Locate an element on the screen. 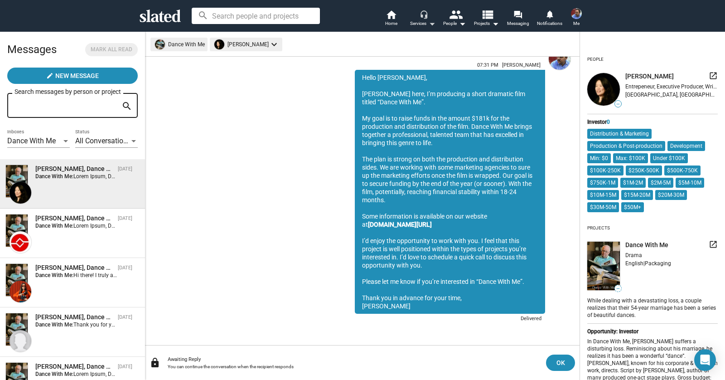  img: Nancy Hua is located at coordinates (20, 193).